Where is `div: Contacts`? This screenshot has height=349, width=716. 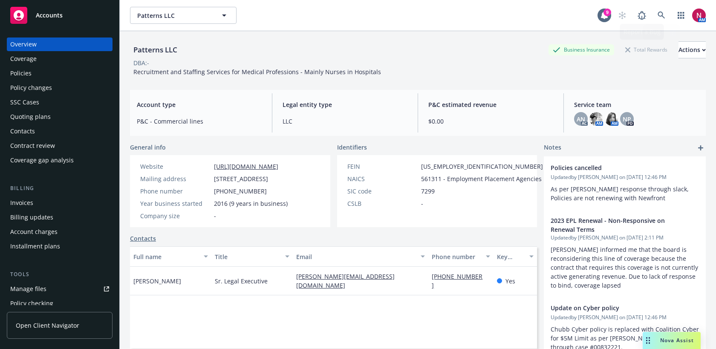
div: Contacts is located at coordinates (23, 131).